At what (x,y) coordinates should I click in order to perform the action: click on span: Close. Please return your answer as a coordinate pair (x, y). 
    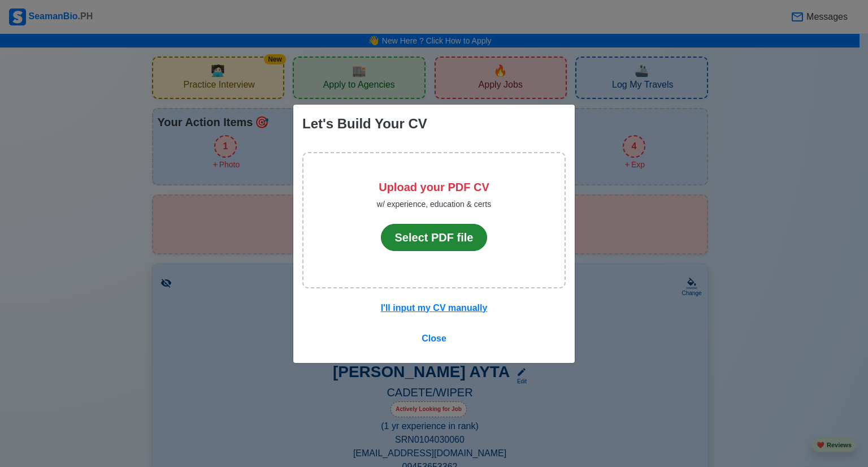
    Looking at the image, I should click on (434, 338).